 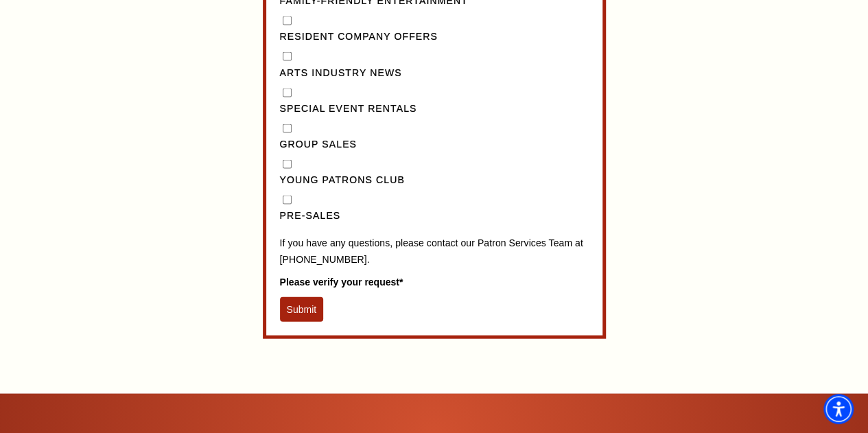 What do you see at coordinates (435, 74) in the screenshot?
I see `label: Arts Industry News` at bounding box center [435, 74].